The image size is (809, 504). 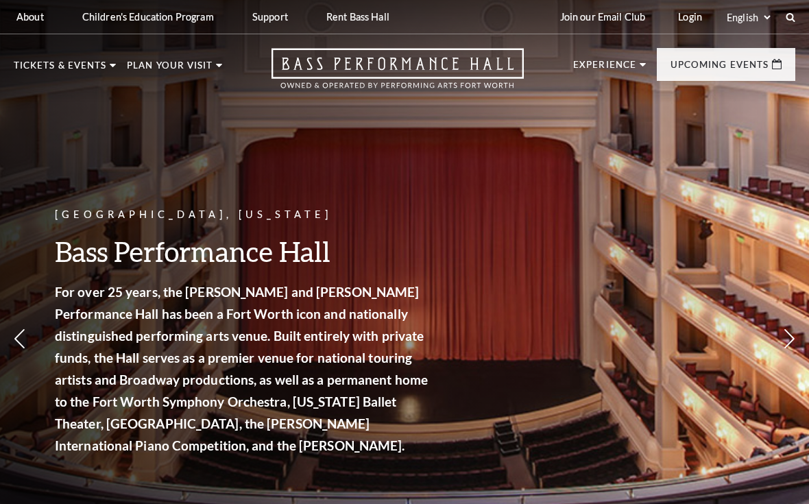 What do you see at coordinates (748, 17) in the screenshot?
I see `select: Select:` at bounding box center [748, 17].